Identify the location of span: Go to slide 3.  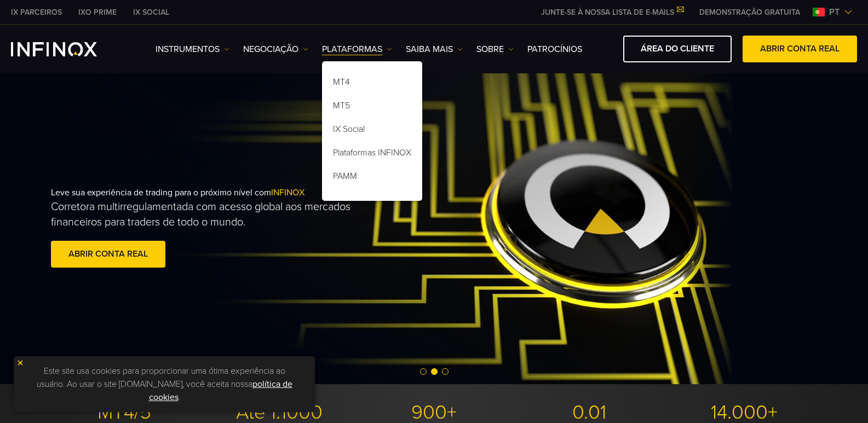
(446, 371).